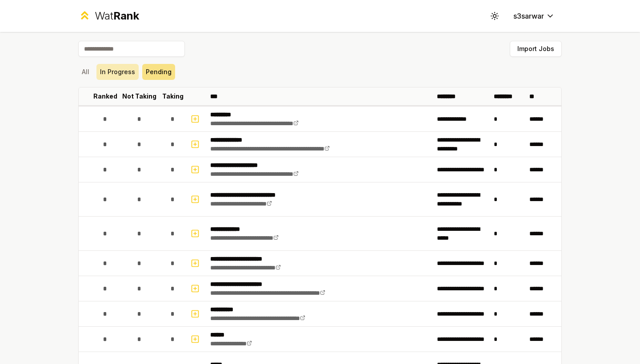 Image resolution: width=640 pixels, height=364 pixels. Describe the element at coordinates (528, 16) in the screenshot. I see `span: s3sarwar` at that location.